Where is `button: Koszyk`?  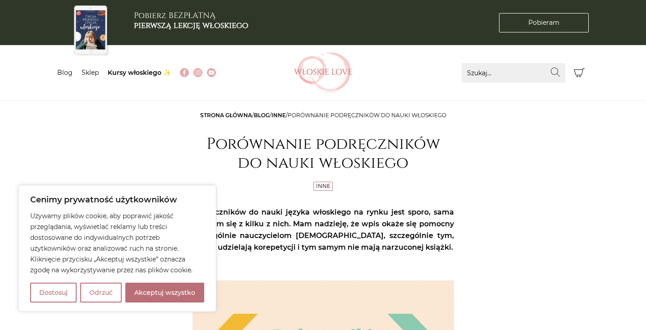
button: Koszyk is located at coordinates (580, 73).